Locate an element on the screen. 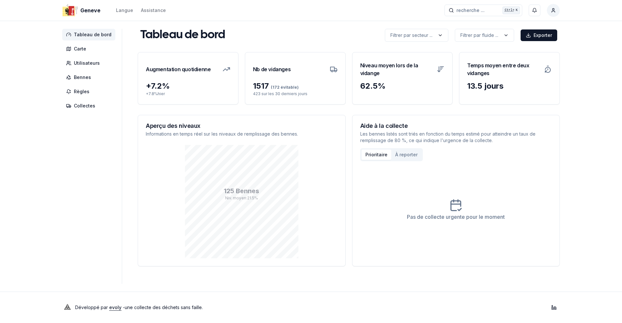 The image size is (622, 323). h3: Niveau moyen lors de la vidange is located at coordinates (397, 69).